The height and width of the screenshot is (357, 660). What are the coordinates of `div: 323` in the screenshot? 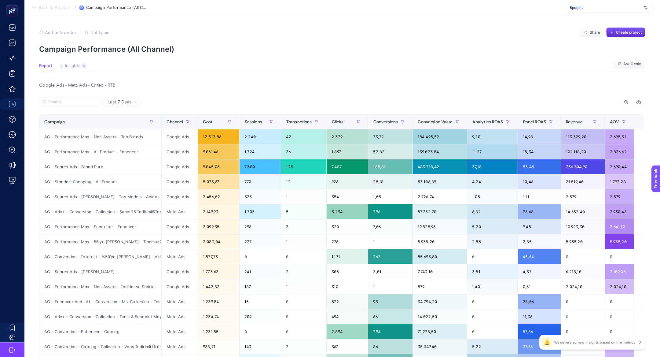 It's located at (260, 197).